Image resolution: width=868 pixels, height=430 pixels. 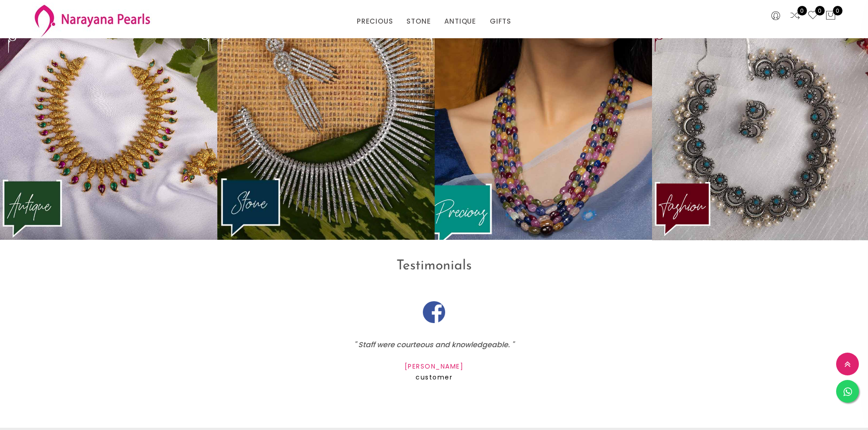 What do you see at coordinates (501, 22) in the screenshot?
I see `a: GIFTS` at bounding box center [501, 22].